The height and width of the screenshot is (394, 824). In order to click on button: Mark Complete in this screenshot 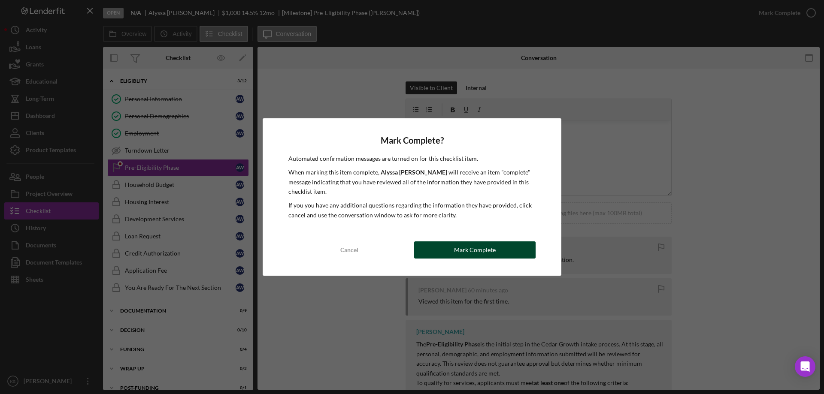, I will do `click(474, 250)`.